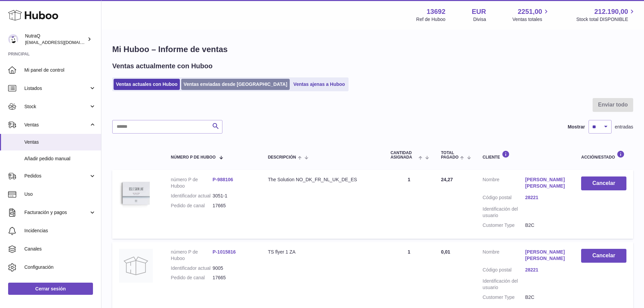  What do you see at coordinates (233, 268) in the screenshot?
I see `dd: 9005` at bounding box center [233, 268].